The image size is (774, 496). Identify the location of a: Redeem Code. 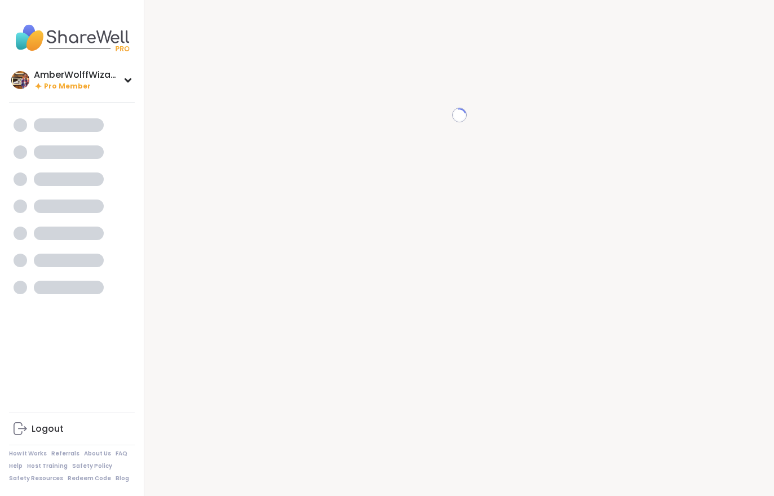
(89, 479).